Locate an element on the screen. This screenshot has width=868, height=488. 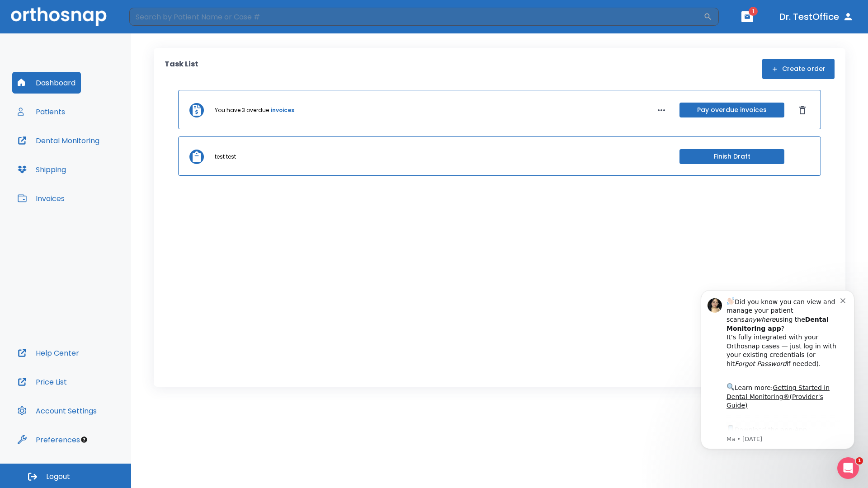
a: Dashboard is located at coordinates (47, 82).